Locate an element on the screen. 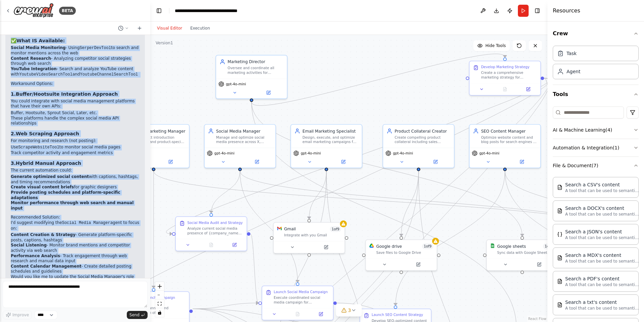 This screenshot has width=644, height=322. p: Would you like me to update the Social Media Manager's role and tasks to reflect these more reali... is located at coordinates (75, 285).